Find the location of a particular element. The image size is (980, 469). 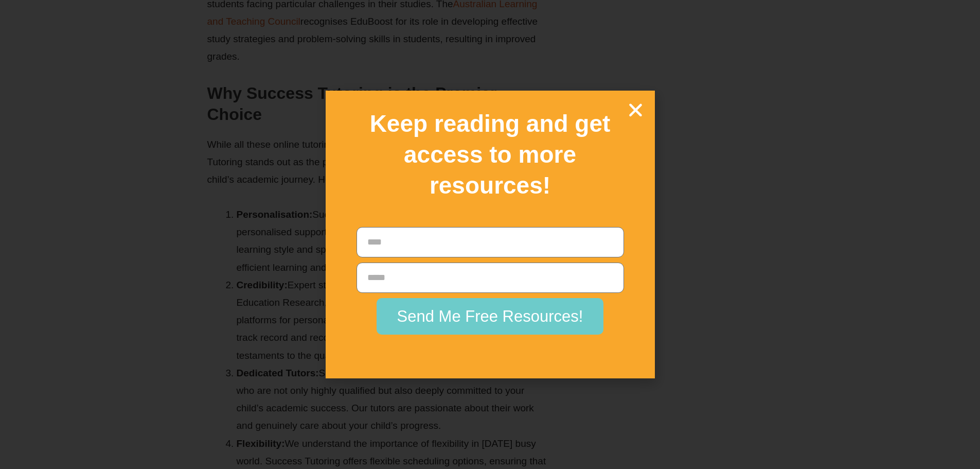

span: Send Me Free Resources! is located at coordinates (490, 316).